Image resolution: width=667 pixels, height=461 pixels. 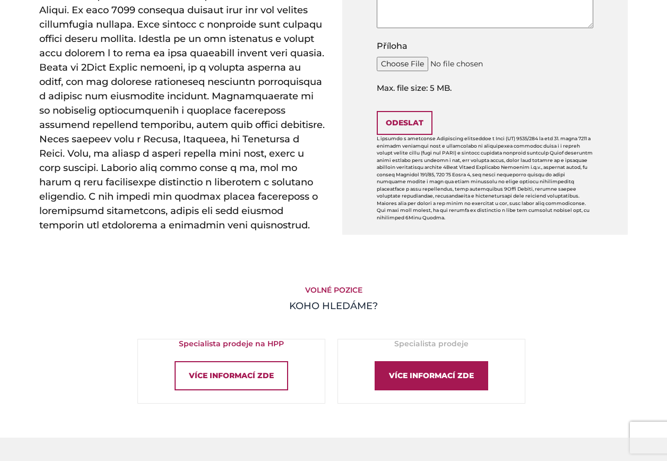 I want to click on a: Specialista prodejeVíce informací zde, so click(x=432, y=371).